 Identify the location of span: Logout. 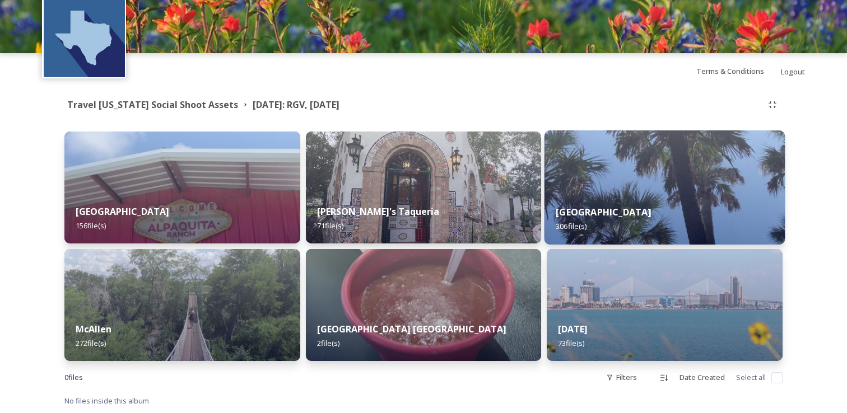
(792, 72).